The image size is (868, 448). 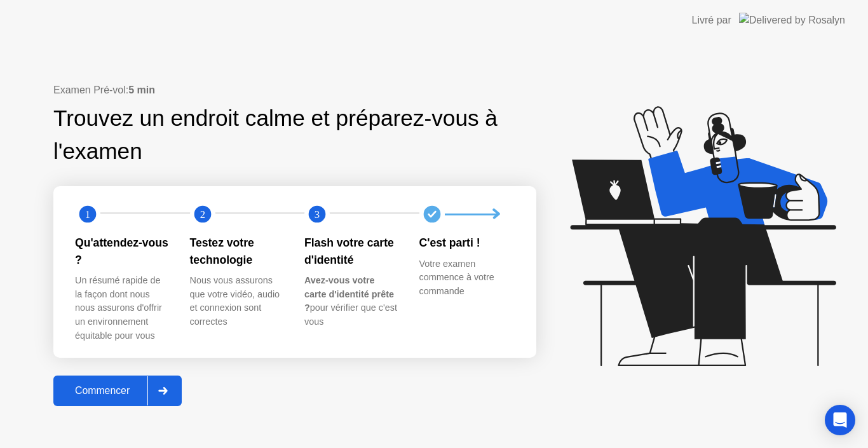 What do you see at coordinates (349, 294) in the screenshot?
I see `b: Avez-vous votre carte d'identité prête ?` at bounding box center [349, 294].